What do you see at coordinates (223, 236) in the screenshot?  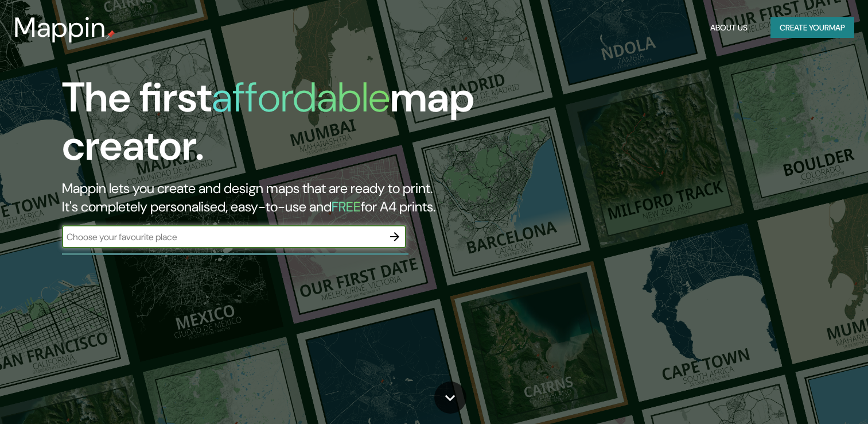 I see `input: Choose your favourite place` at bounding box center [223, 236].